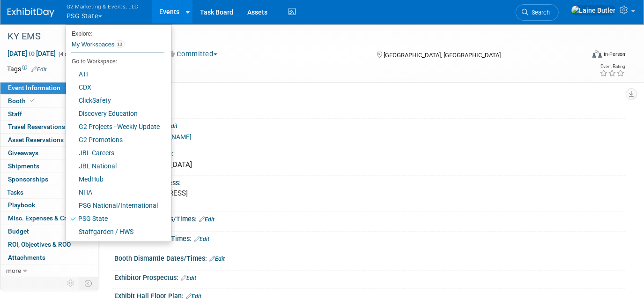  What do you see at coordinates (22, 101) in the screenshot?
I see `span: Booth` at bounding box center [22, 101].